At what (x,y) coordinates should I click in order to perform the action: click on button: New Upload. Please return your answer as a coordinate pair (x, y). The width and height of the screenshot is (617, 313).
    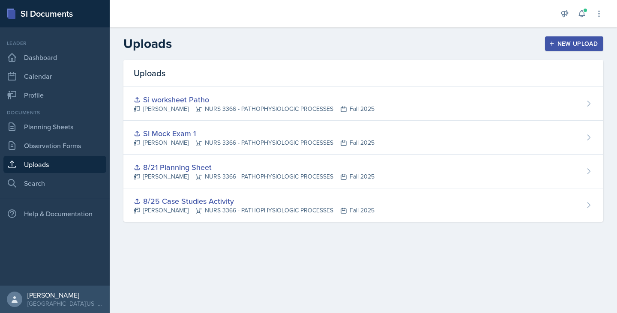
    Looking at the image, I should click on (574, 44).